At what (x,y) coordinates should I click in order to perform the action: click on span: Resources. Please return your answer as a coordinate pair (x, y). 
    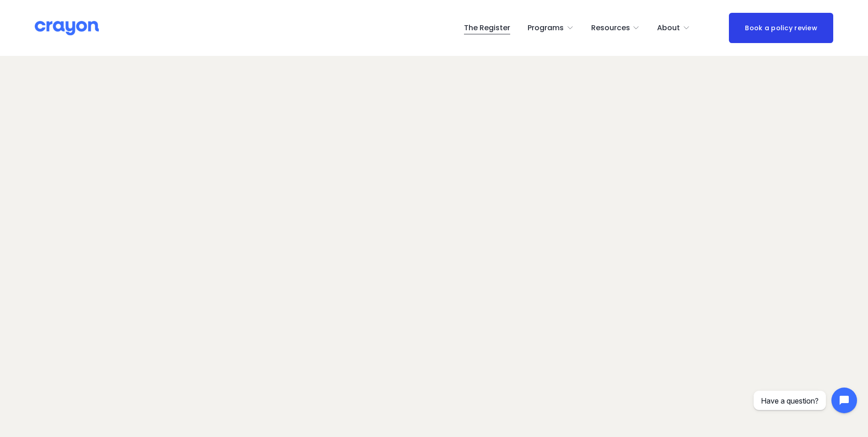
    Looking at the image, I should click on (610, 28).